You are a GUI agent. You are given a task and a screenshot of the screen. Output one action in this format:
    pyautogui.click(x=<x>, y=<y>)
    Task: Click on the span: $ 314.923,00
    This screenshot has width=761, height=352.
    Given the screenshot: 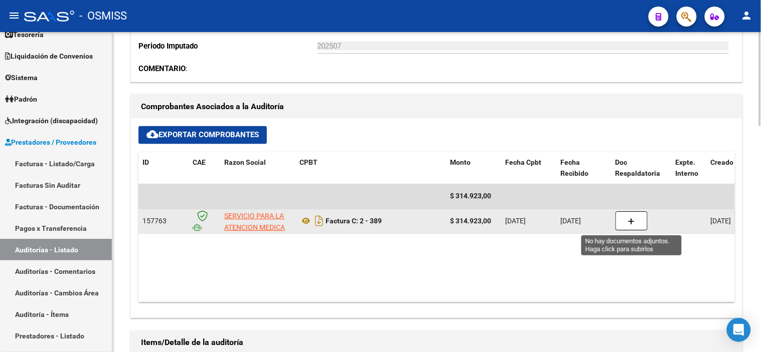 What is the action you would take?
    pyautogui.click(x=470, y=197)
    